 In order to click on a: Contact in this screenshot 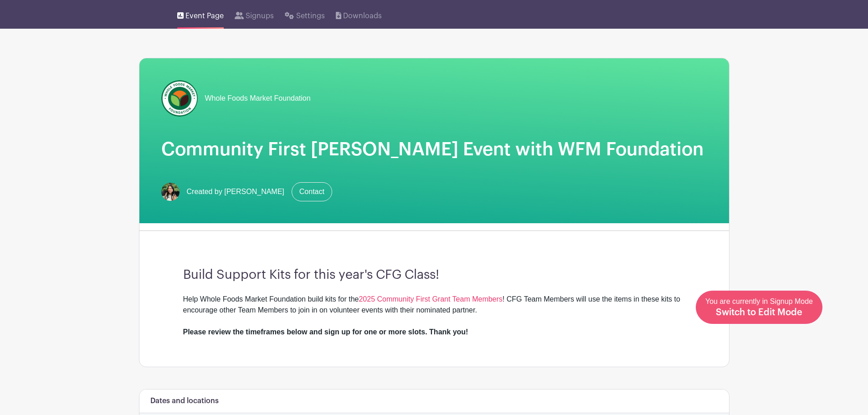, I will do `click(311, 191)`.